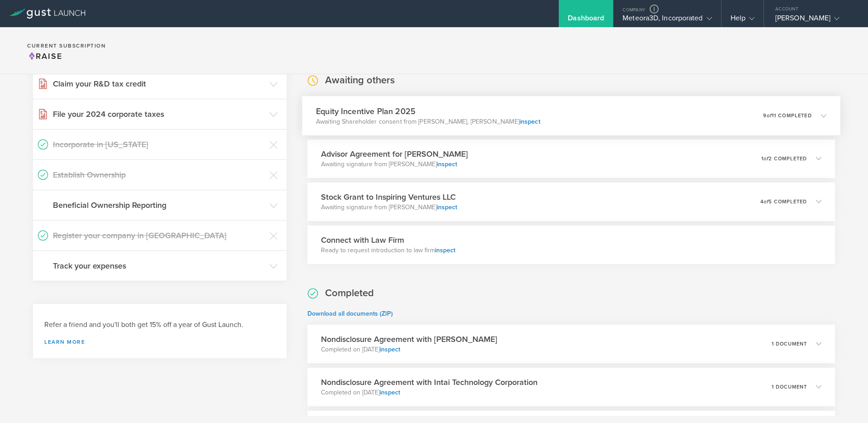  Describe the element at coordinates (388, 240) in the screenshot. I see `h3: Connect with Law Firm` at that location.